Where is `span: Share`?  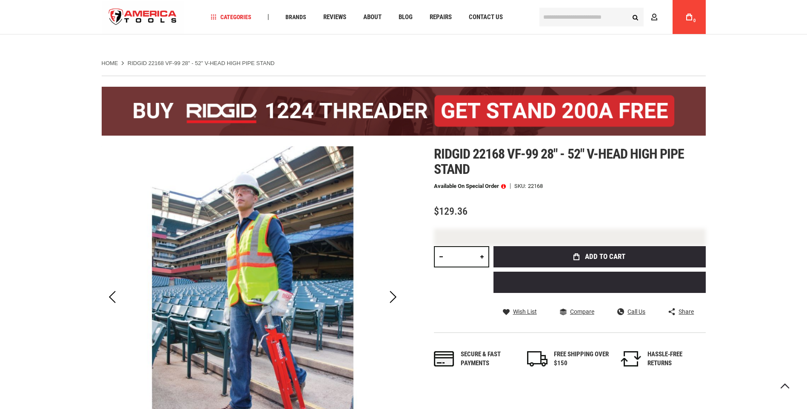 span: Share is located at coordinates (686, 312).